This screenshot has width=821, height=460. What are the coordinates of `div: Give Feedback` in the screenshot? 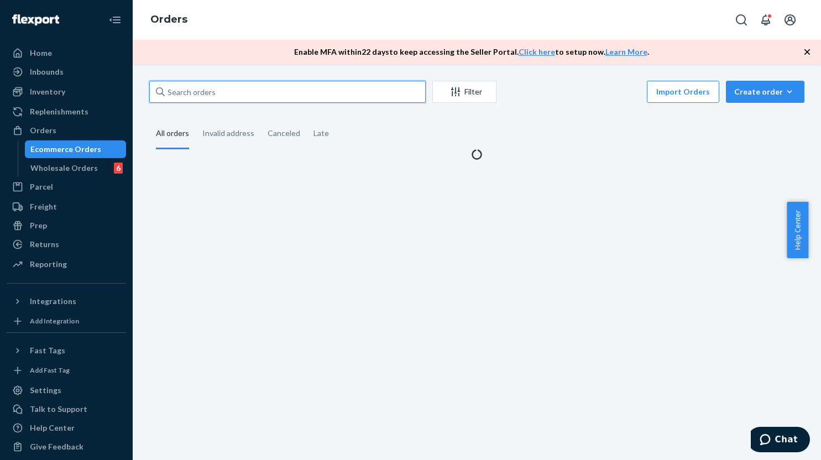 It's located at (56, 447).